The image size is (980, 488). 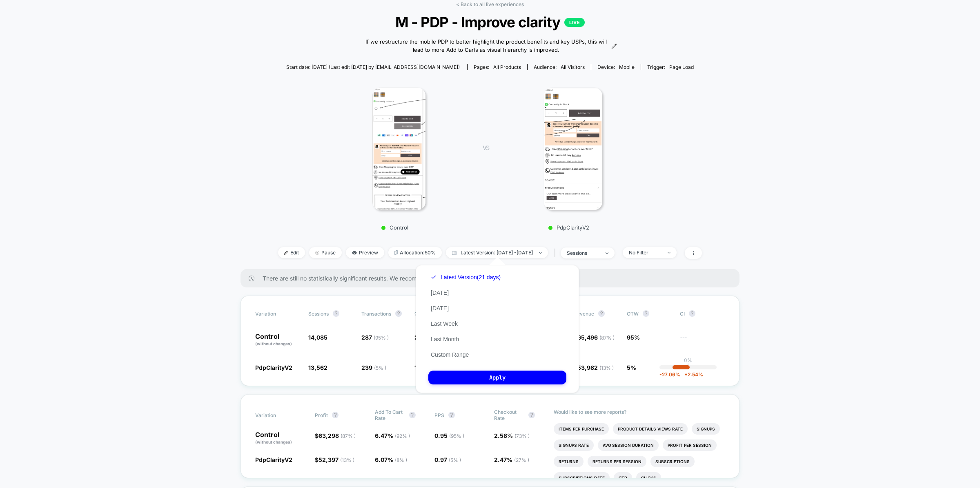 What do you see at coordinates (702, 313) in the screenshot?
I see `span: CI` at bounding box center [702, 313].